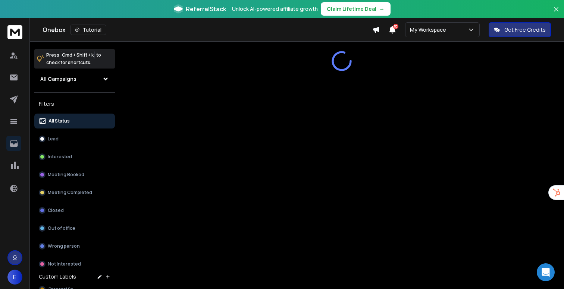  Describe the element at coordinates (64, 246) in the screenshot. I see `p: Wrong person` at that location.